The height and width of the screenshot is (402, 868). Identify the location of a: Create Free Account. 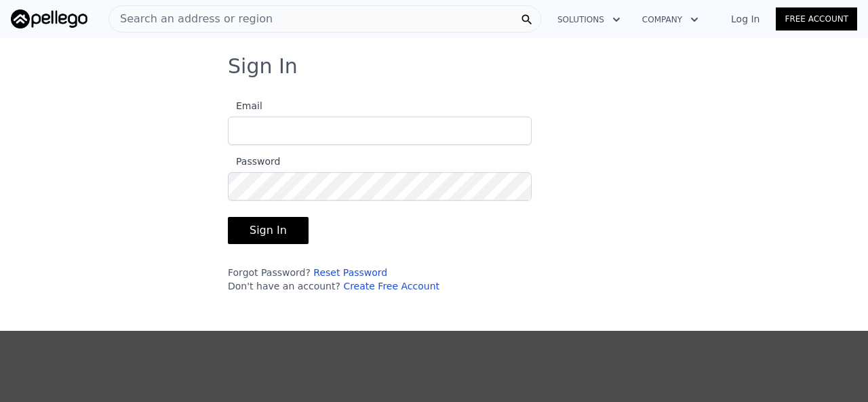
(391, 286).